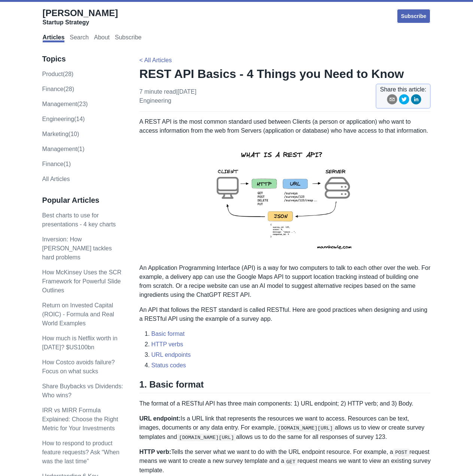  I want to click on strong: URL endpoint:, so click(160, 418).